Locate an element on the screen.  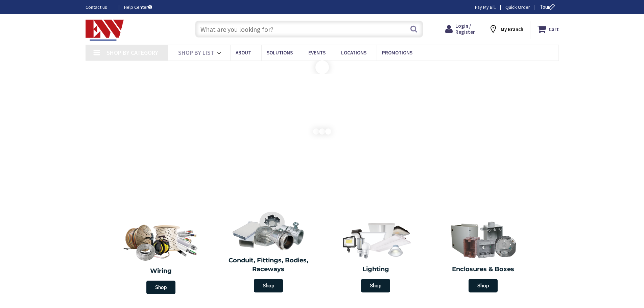
span: Shop By Category is located at coordinates (132, 52).